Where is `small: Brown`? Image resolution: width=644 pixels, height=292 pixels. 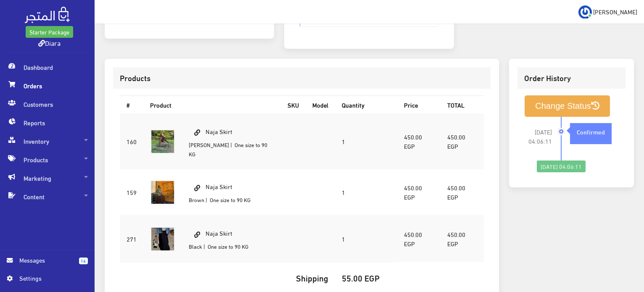
small: Brown is located at coordinates (196, 200).